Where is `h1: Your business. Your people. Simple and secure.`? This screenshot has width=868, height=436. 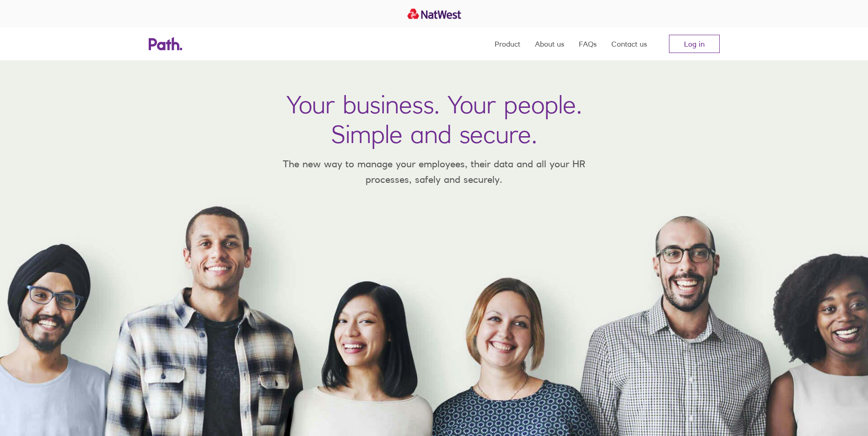 h1: Your business. Your people. Simple and secure. is located at coordinates (434, 119).